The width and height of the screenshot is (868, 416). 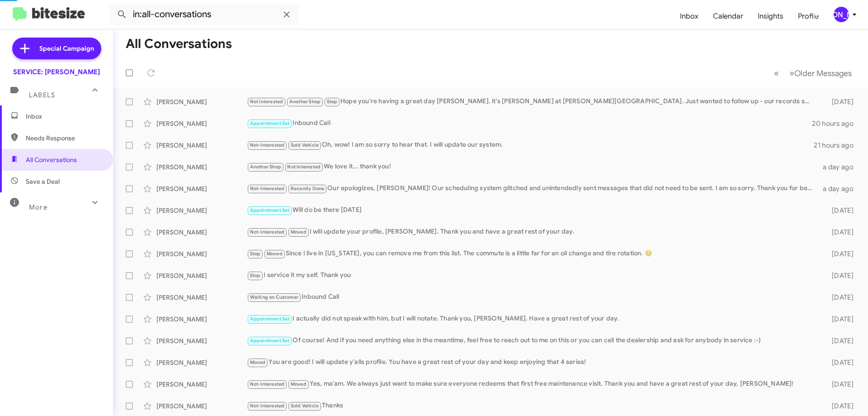 What do you see at coordinates (809, 17) in the screenshot?
I see `span: Profile` at bounding box center [809, 17].